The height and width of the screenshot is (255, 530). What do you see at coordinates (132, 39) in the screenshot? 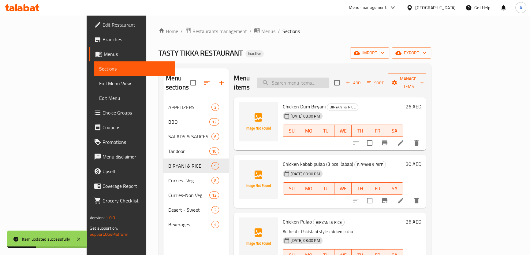
I see `a: Branches` at bounding box center [132, 39].